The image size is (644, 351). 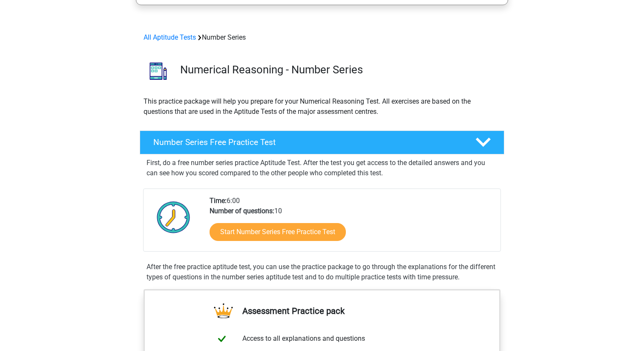 What do you see at coordinates (242, 211) in the screenshot?
I see `b: Number of questions:` at bounding box center [242, 211].